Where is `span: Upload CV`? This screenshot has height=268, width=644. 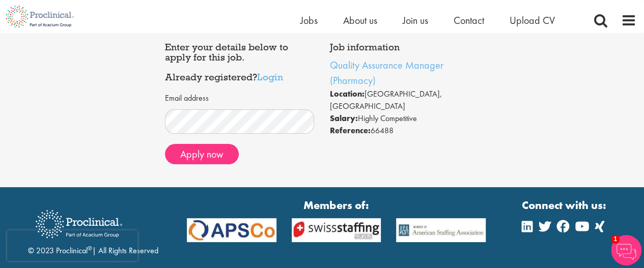
span: Upload CV is located at coordinates (532, 20).